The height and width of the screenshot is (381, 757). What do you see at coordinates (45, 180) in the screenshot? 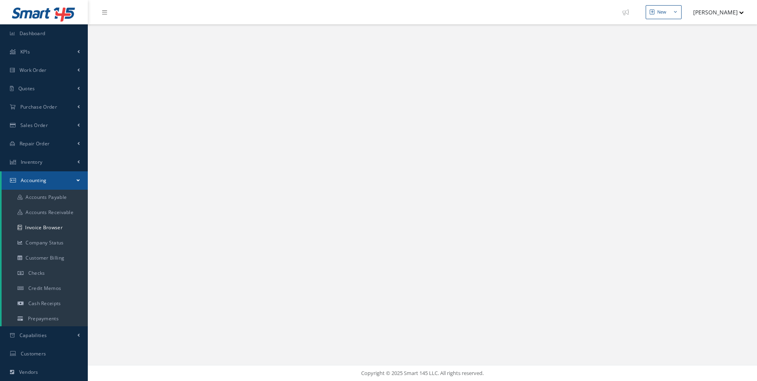
I see `a: Accounting` at bounding box center [45, 180].